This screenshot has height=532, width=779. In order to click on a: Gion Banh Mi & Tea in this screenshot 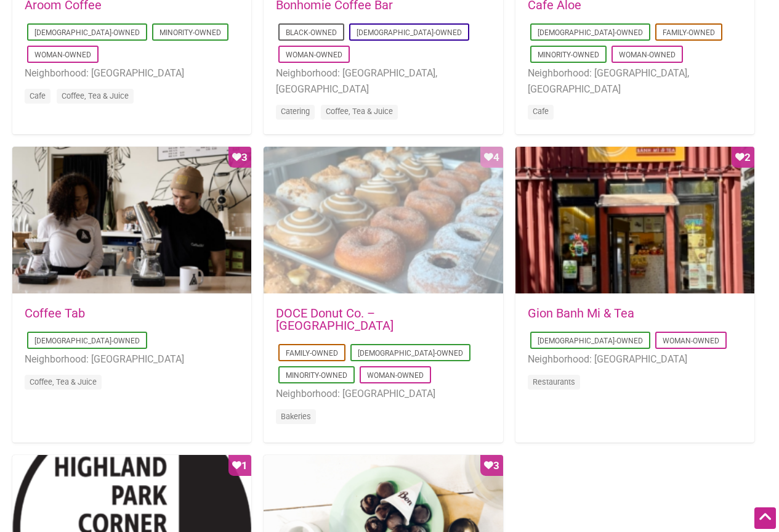, I will do `click(581, 313)`.